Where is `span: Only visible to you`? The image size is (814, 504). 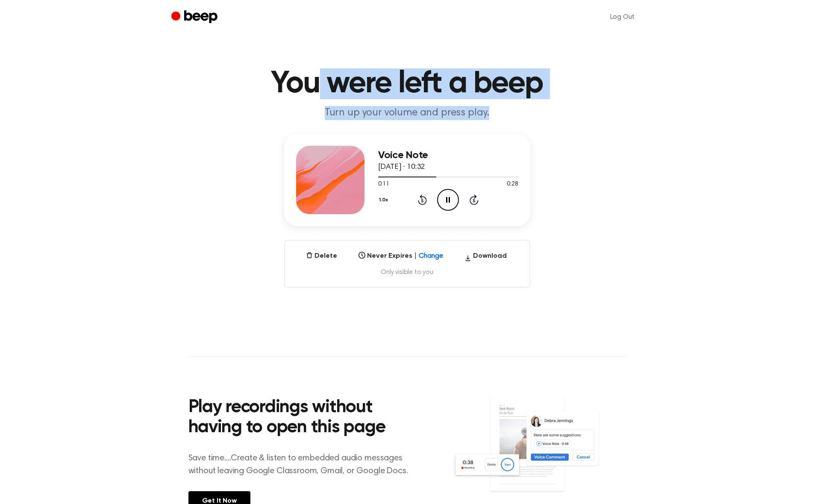 span: Only visible to you is located at coordinates (407, 273).